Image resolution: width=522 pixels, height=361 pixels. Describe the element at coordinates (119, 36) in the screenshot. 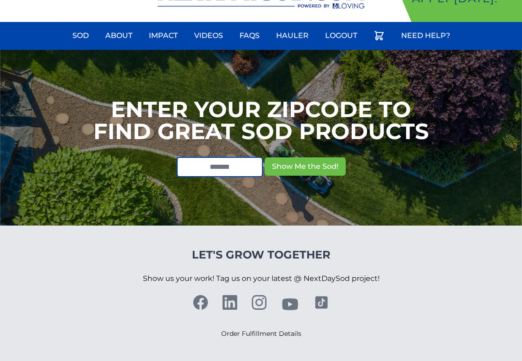

I see `a: About` at that location.